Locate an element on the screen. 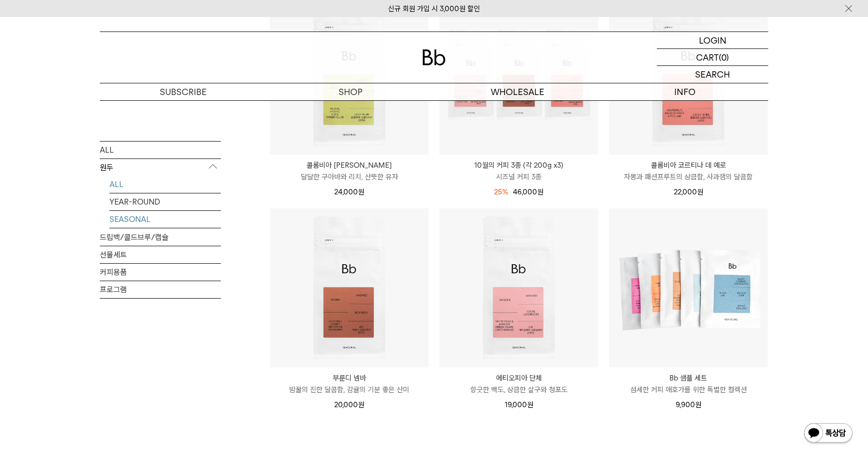 The height and width of the screenshot is (460, 868). span: 46,000 is located at coordinates (528, 192).